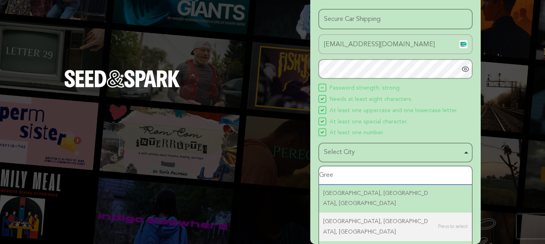 The height and width of the screenshot is (244, 545). I want to click on span: At least one special character., so click(368, 122).